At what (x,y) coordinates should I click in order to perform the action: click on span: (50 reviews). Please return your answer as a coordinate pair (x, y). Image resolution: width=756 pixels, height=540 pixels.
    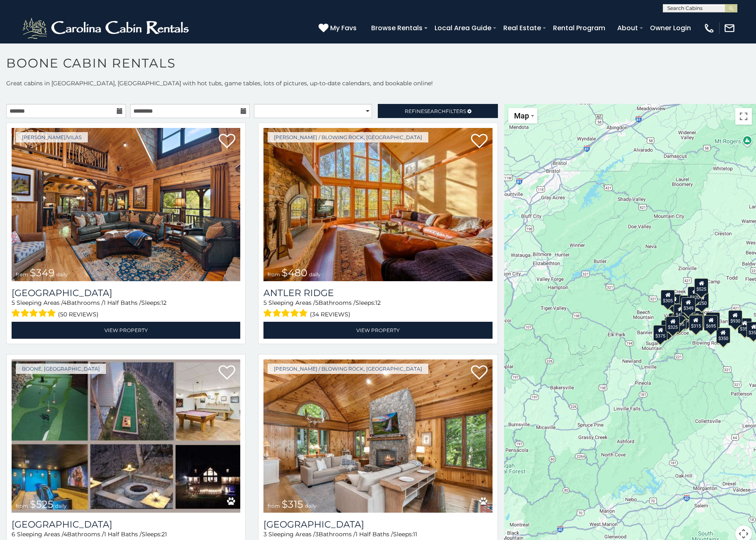
    Looking at the image, I should click on (78, 315).